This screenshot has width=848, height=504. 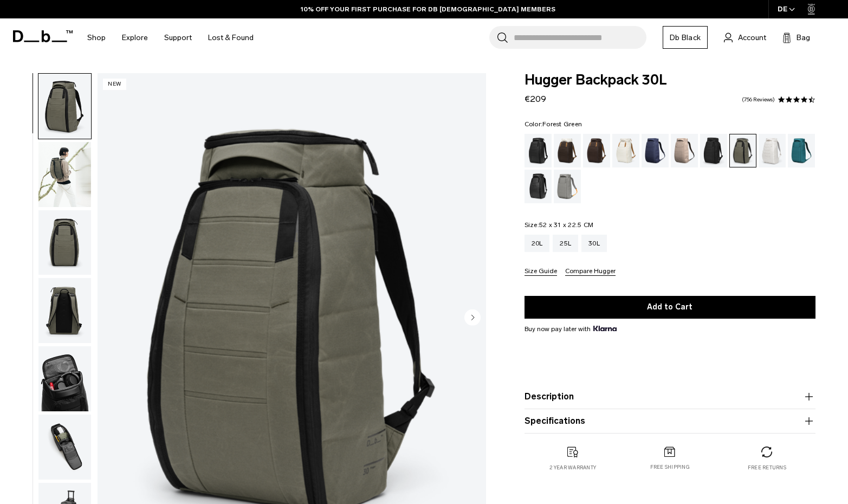 What do you see at coordinates (566, 224) in the screenshot?
I see `span: 52 x 31 x 22.5 CM` at bounding box center [566, 224].